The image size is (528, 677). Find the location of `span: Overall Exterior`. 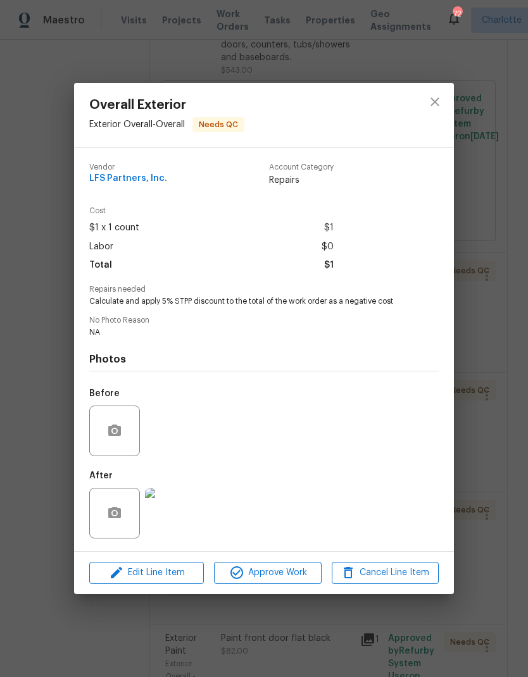

span: Overall Exterior is located at coordinates (166, 105).